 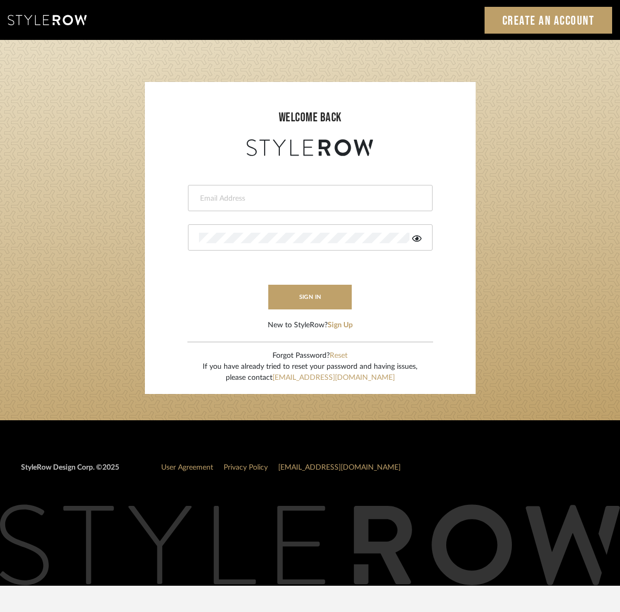 What do you see at coordinates (310, 325) in the screenshot?
I see `div: New to StyleRow?` at bounding box center [310, 325].